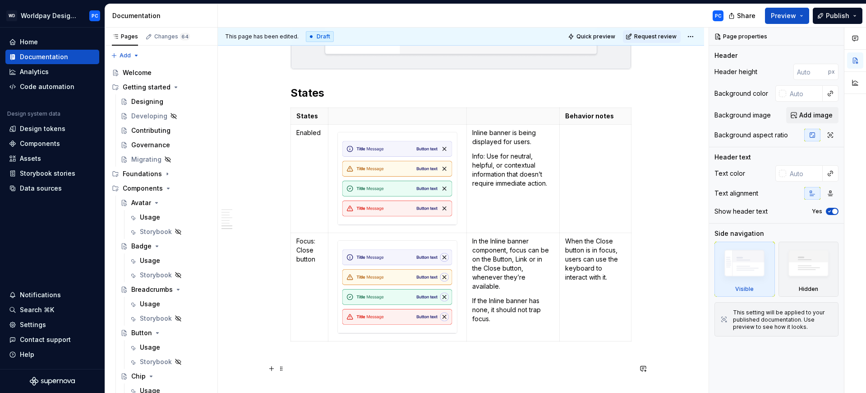  Describe the element at coordinates (146, 159) in the screenshot. I see `div: Migrating` at that location.